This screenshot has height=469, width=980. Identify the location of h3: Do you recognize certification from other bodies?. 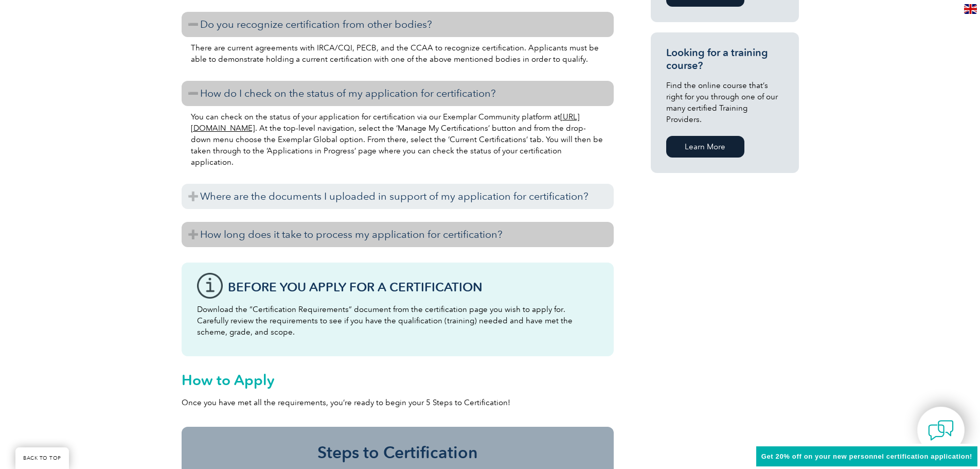
(397, 24).